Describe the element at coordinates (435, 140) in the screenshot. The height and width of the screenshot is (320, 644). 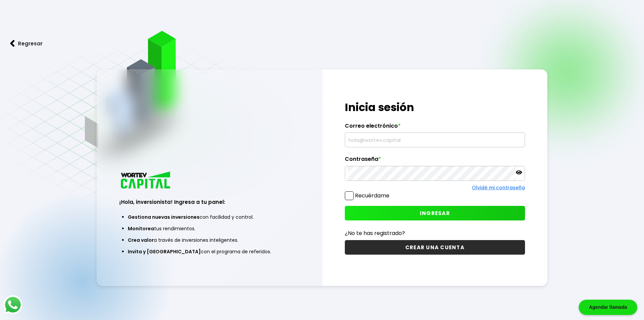
I see `input: hola@wortev.capital` at that location.